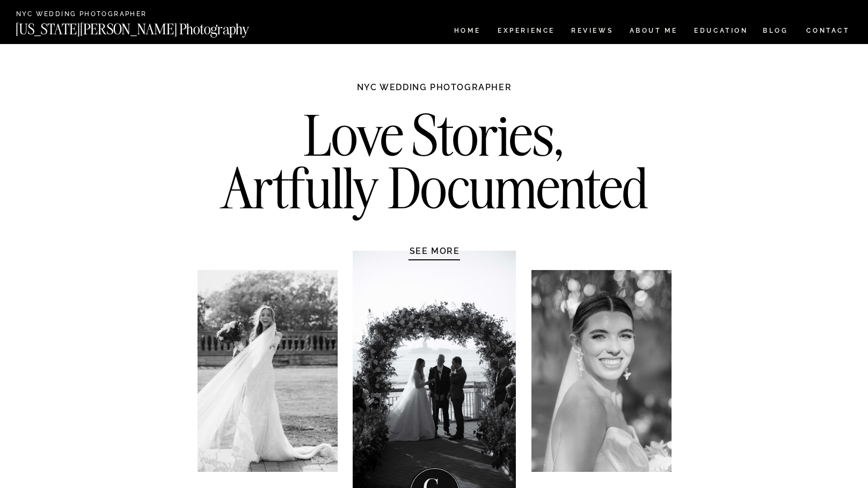 The image size is (868, 488). Describe the element at coordinates (434, 251) in the screenshot. I see `a: SEE MORE` at that location.